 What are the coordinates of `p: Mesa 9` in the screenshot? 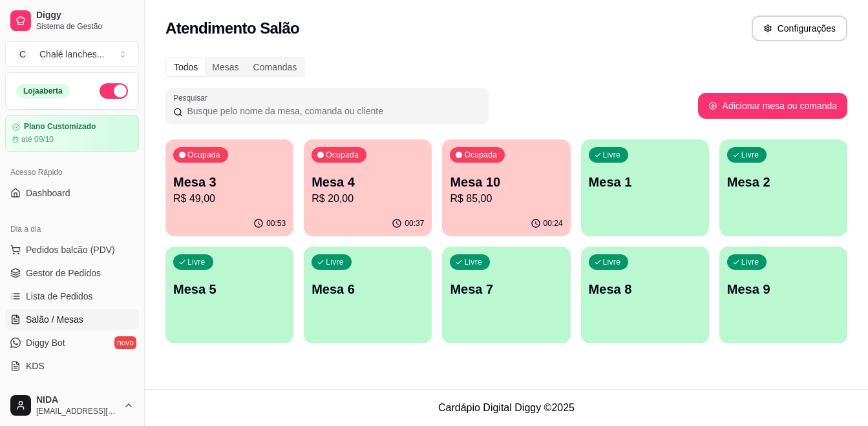 It's located at (784, 289).